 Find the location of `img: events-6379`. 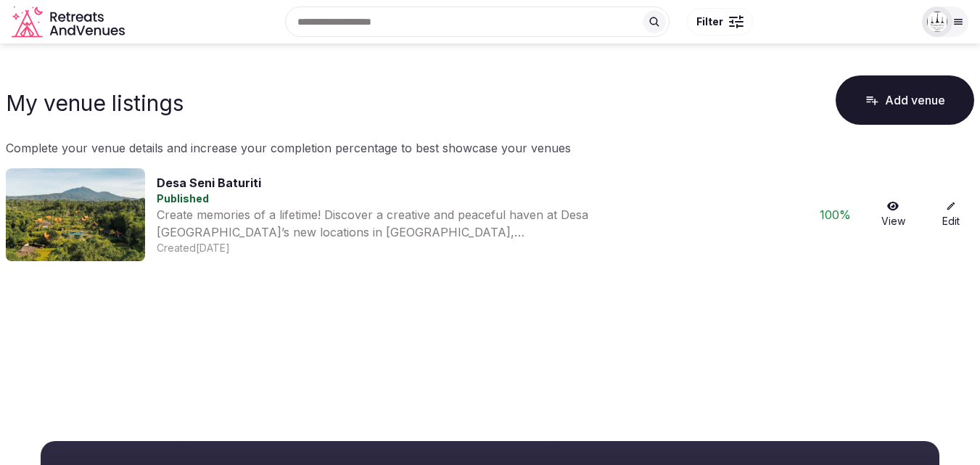

img: events-6379 is located at coordinates (938, 22).